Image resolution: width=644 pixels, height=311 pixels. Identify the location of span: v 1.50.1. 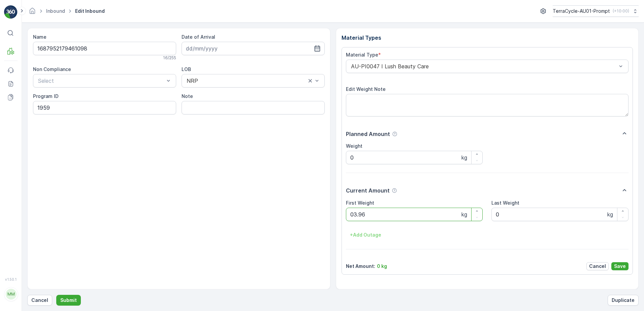
(11, 279).